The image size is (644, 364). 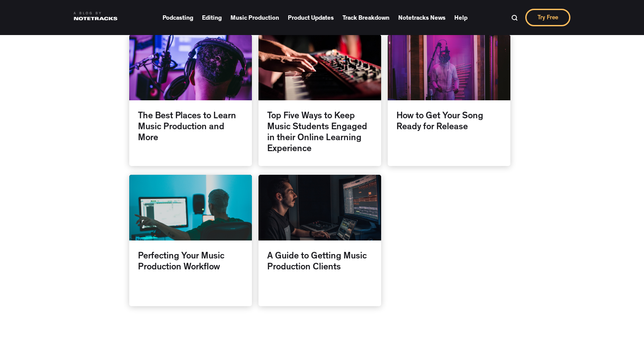 I want to click on a: Podcasting, so click(x=178, y=17).